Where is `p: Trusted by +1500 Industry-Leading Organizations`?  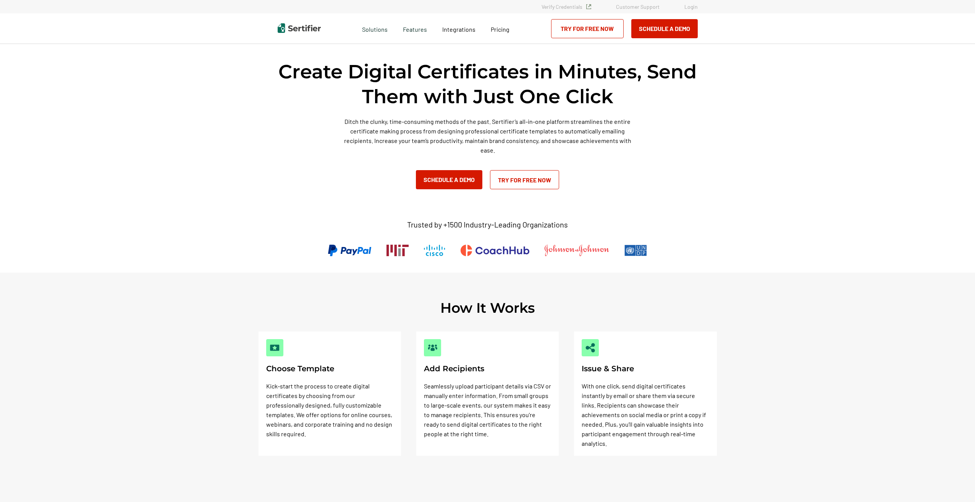
p: Trusted by +1500 Industry-Leading Organizations is located at coordinates (487, 224).